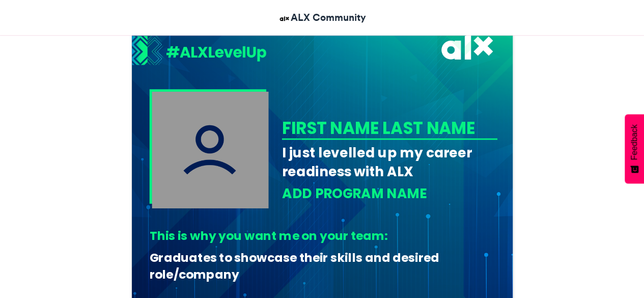 The width and height of the screenshot is (644, 298). Describe the element at coordinates (210, 149) in the screenshot. I see `img: user_filled.png` at that location.